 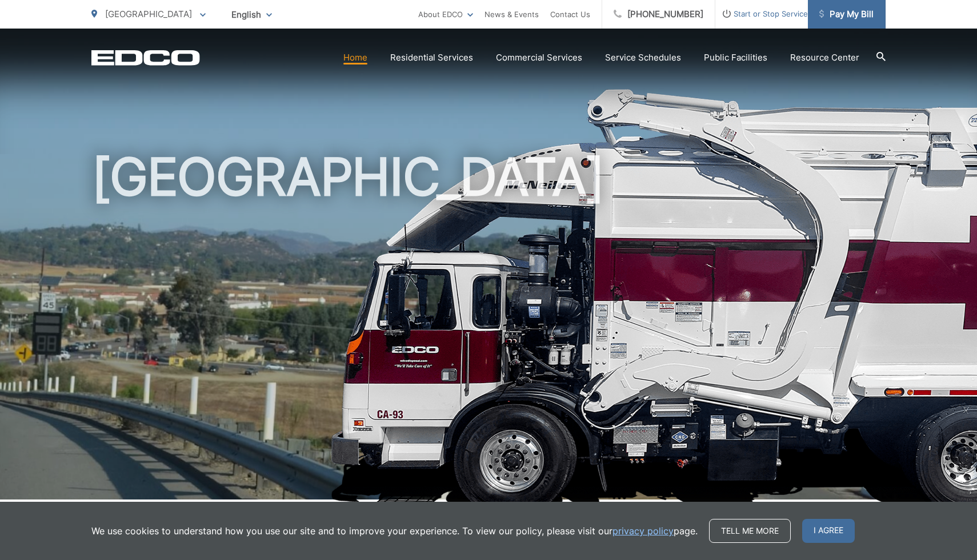 I want to click on a: Resource Center, so click(x=824, y=58).